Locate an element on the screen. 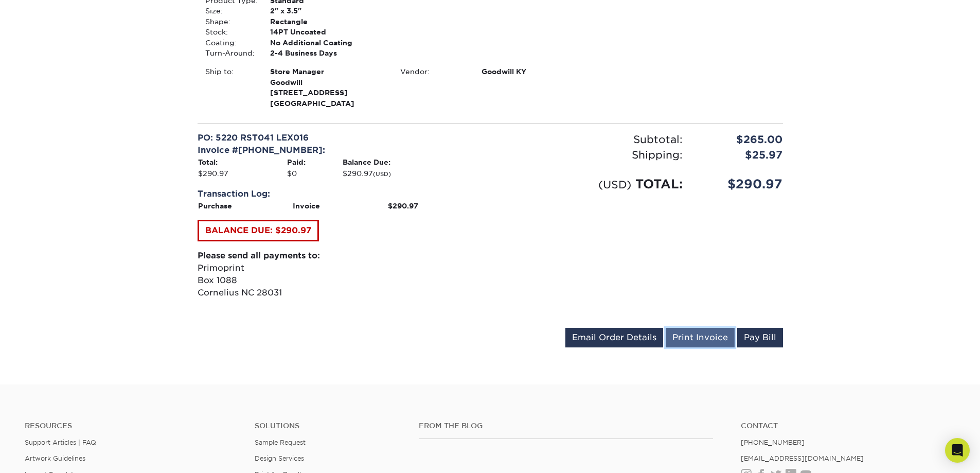 The height and width of the screenshot is (473, 980). a: Design Services is located at coordinates (279, 458).